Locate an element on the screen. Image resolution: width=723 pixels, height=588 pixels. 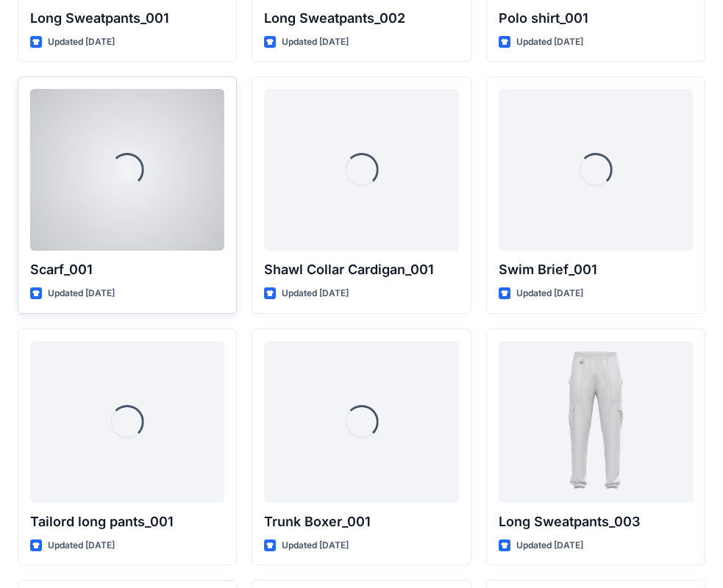
p: Long Sweatpants_001 is located at coordinates (128, 19).